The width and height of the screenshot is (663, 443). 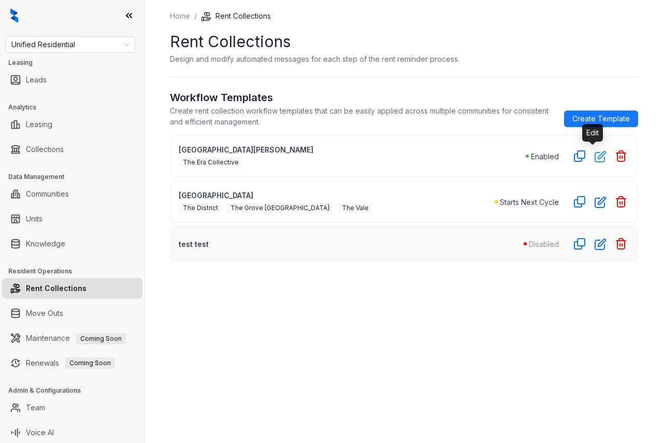 What do you see at coordinates (39, 124) in the screenshot?
I see `a: Leasing` at bounding box center [39, 124].